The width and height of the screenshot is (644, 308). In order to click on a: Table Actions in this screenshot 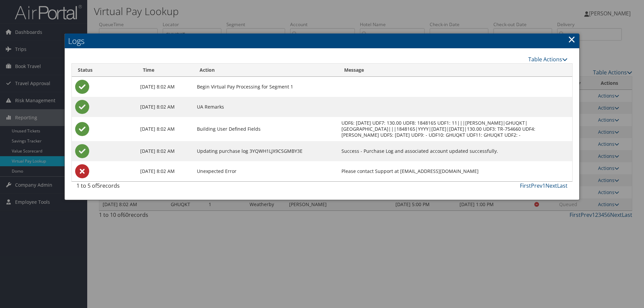, I will do `click(547, 59)`.